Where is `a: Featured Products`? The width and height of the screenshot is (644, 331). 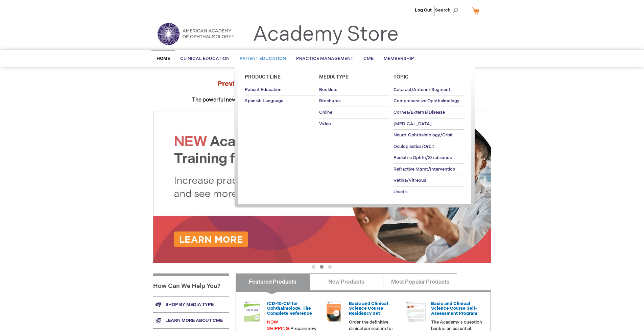
a: Featured Products is located at coordinates (272, 282).